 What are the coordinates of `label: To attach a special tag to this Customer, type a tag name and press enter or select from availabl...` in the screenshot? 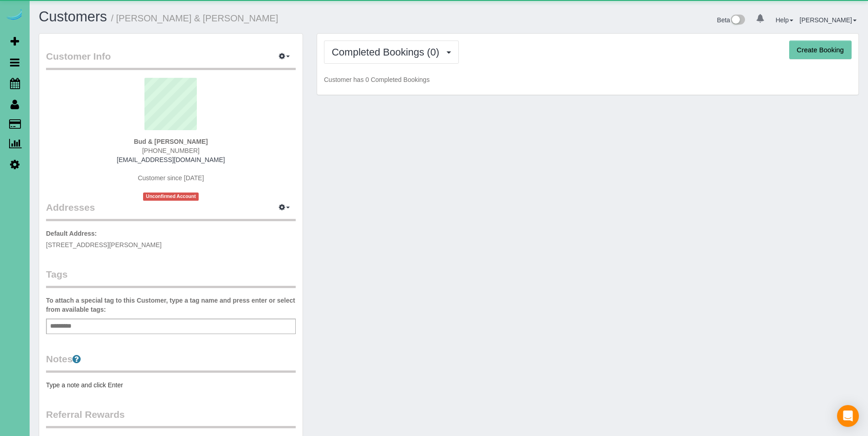 It's located at (171, 305).